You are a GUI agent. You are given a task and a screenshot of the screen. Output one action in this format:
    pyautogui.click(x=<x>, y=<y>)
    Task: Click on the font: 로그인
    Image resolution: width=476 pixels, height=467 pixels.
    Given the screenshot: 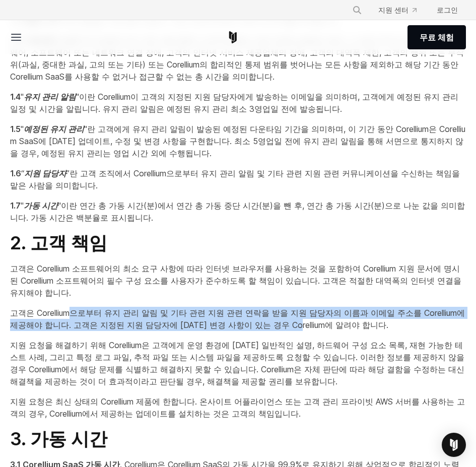 What is the action you would take?
    pyautogui.click(x=447, y=10)
    